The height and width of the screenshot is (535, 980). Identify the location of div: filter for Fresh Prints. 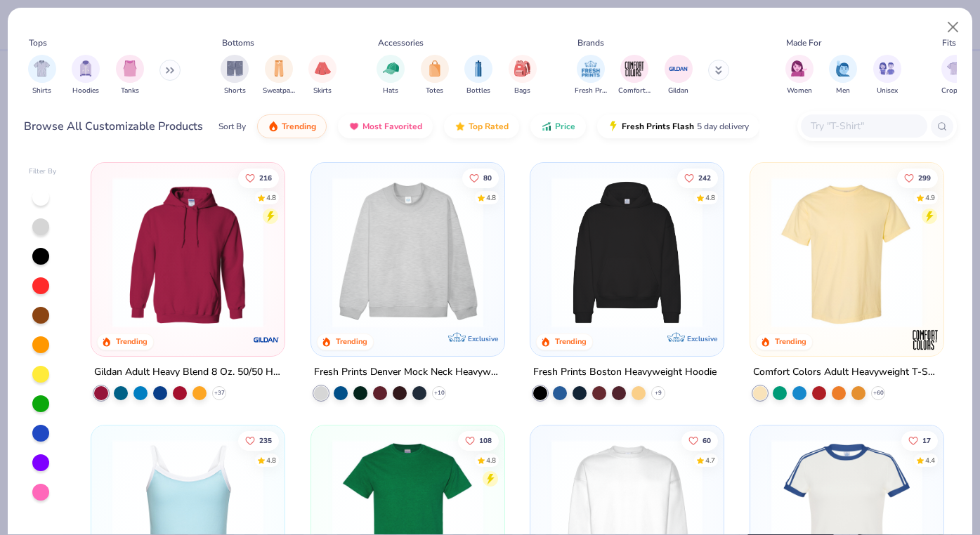
(591, 75).